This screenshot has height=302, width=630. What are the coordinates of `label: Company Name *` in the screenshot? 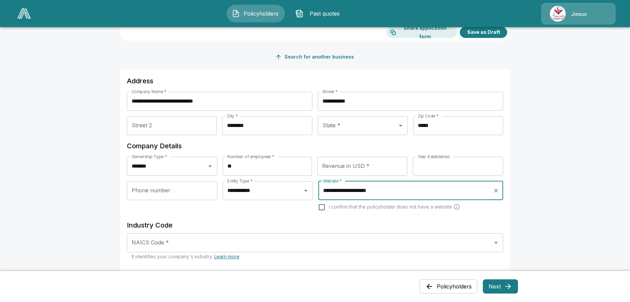 It's located at (149, 91).